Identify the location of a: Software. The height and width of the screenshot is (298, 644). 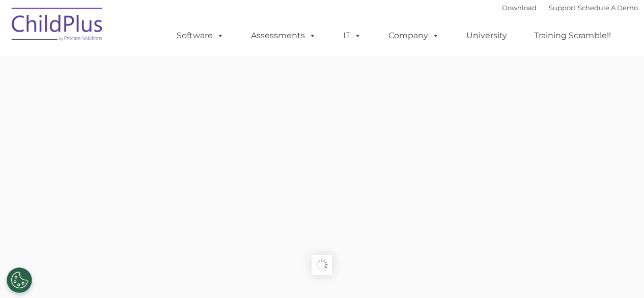
(201, 35).